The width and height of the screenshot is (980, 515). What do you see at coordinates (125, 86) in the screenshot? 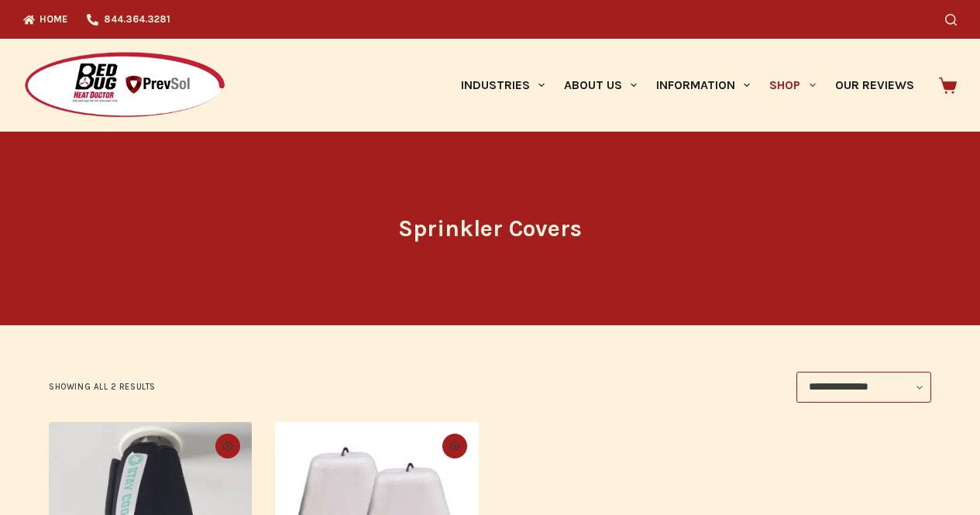
I see `img: Prevsol/Bed Bug Heat Doctor` at bounding box center [125, 86].